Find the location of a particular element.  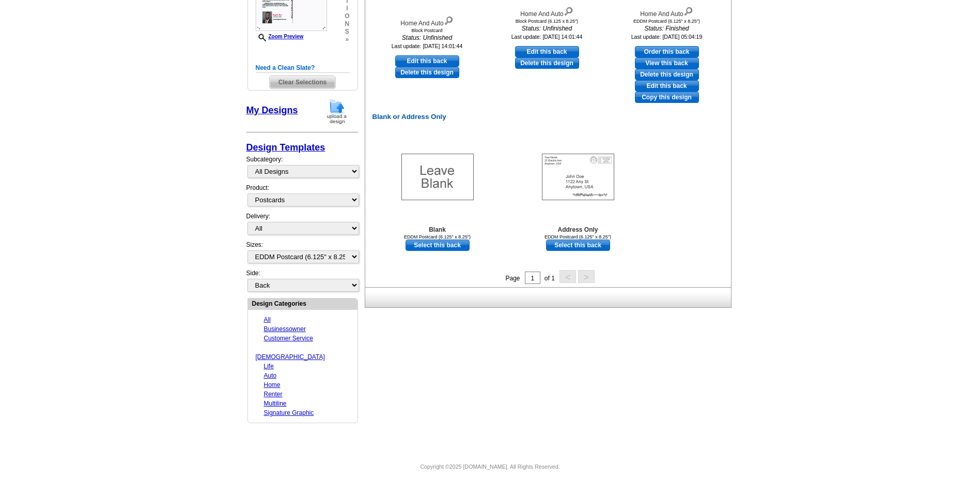

b: Address Only is located at coordinates (578, 230).